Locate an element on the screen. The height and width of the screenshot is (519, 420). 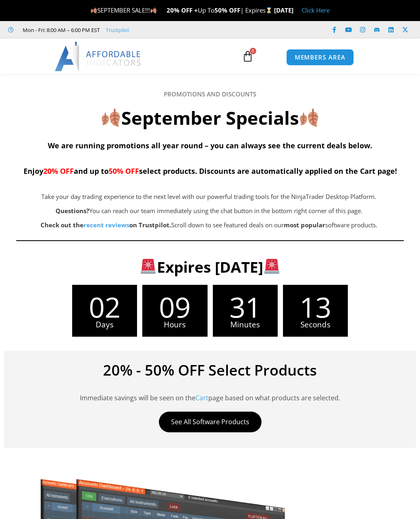
span: MEMBERS AREA is located at coordinates (320, 57).